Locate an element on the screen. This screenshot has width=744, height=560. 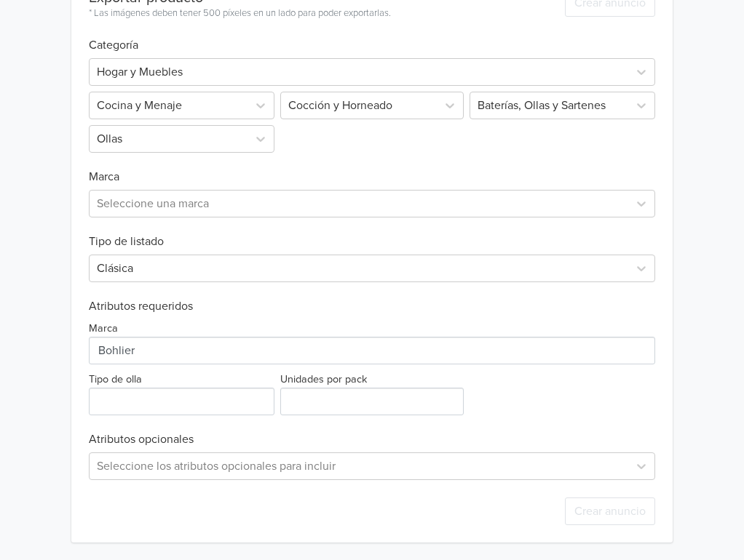
h6: Atributos opcionales is located at coordinates (372, 439).